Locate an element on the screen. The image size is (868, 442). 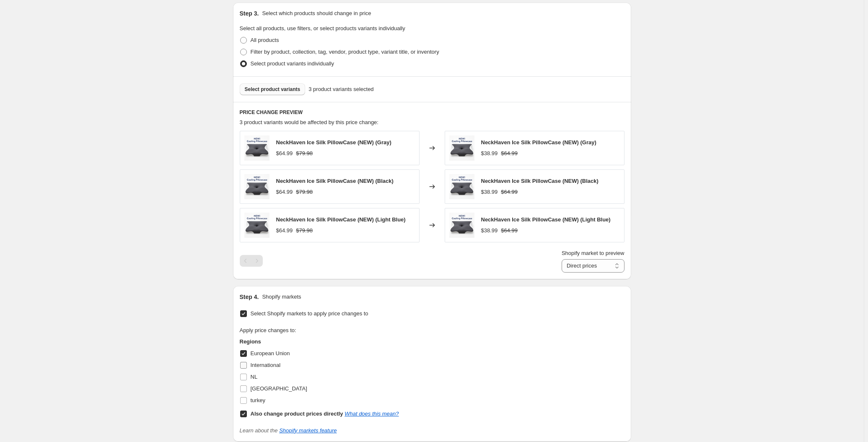
span: NL is located at coordinates (254, 376).